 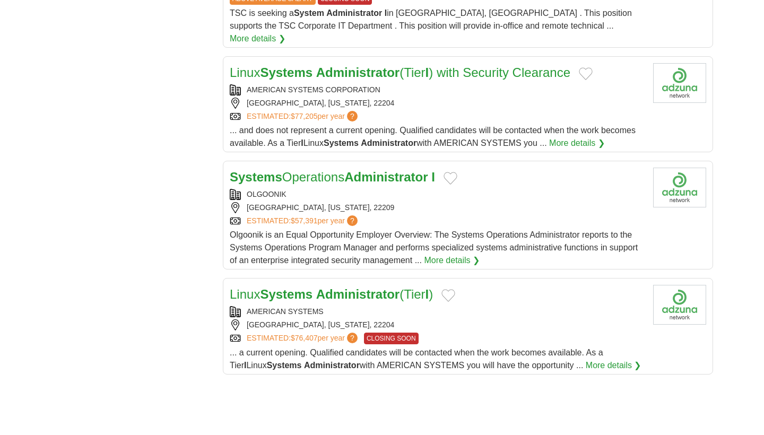 I want to click on a: ESTIMATED:$77,205per year?, so click(x=303, y=116).